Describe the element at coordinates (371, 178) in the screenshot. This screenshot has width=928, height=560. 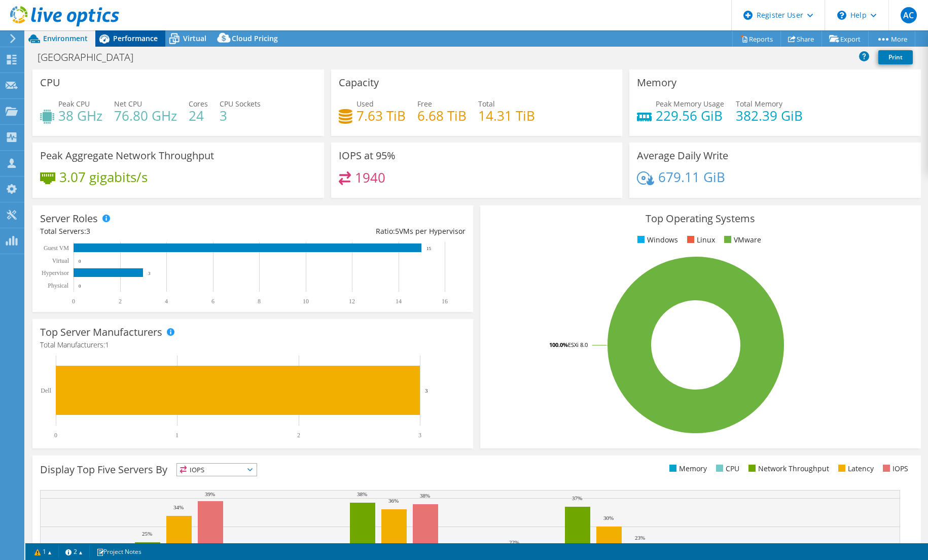
I see `h4: 1940` at that location.